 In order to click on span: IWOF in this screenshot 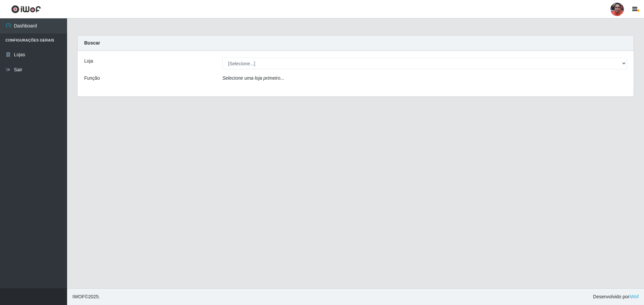, I will do `click(78, 297)`.